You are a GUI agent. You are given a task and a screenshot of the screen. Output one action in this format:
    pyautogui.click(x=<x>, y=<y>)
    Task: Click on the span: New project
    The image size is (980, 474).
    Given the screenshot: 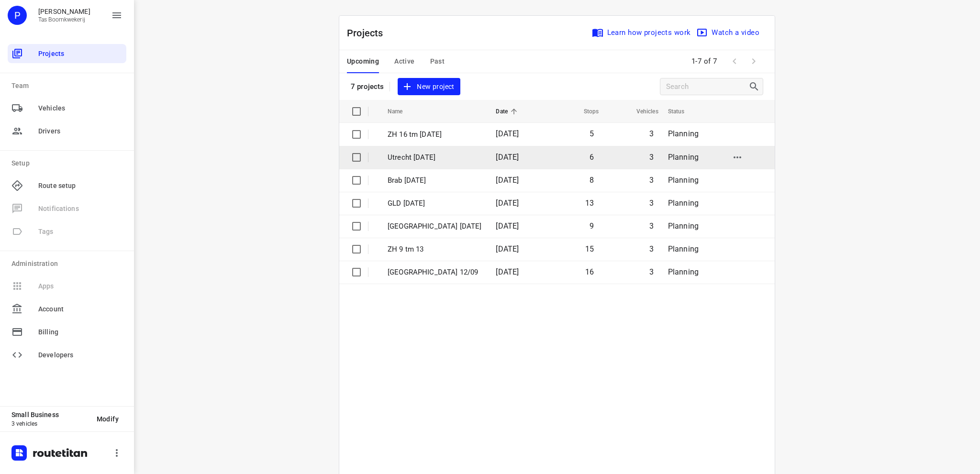 What is the action you would take?
    pyautogui.click(x=428, y=87)
    